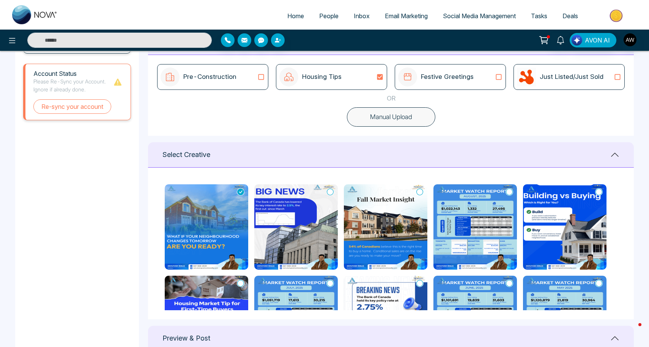  I want to click on h1: Select Creative, so click(186, 155).